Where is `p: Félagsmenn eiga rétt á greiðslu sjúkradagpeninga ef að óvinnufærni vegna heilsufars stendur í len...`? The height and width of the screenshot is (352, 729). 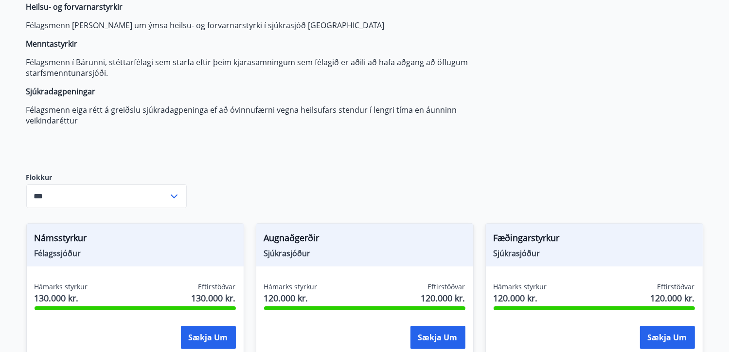 p: Félagsmenn eiga rétt á greiðslu sjúkradagpeninga ef að óvinnufærni vegna heilsufars stendur í len... is located at coordinates (256, 115).